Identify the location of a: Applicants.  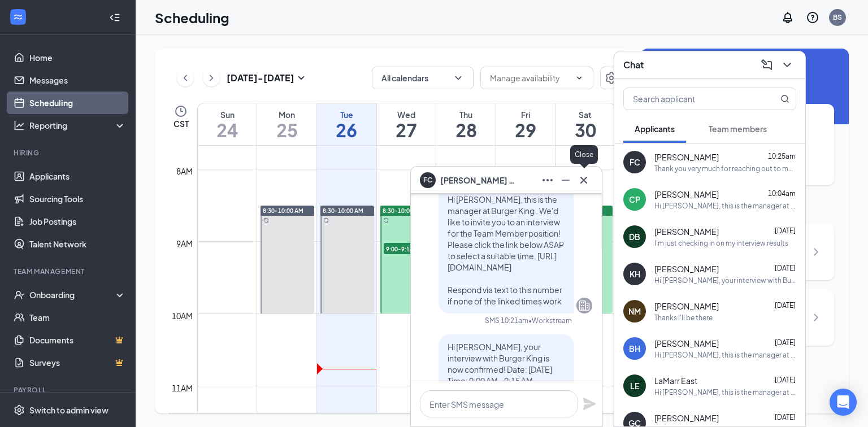
(78, 177).